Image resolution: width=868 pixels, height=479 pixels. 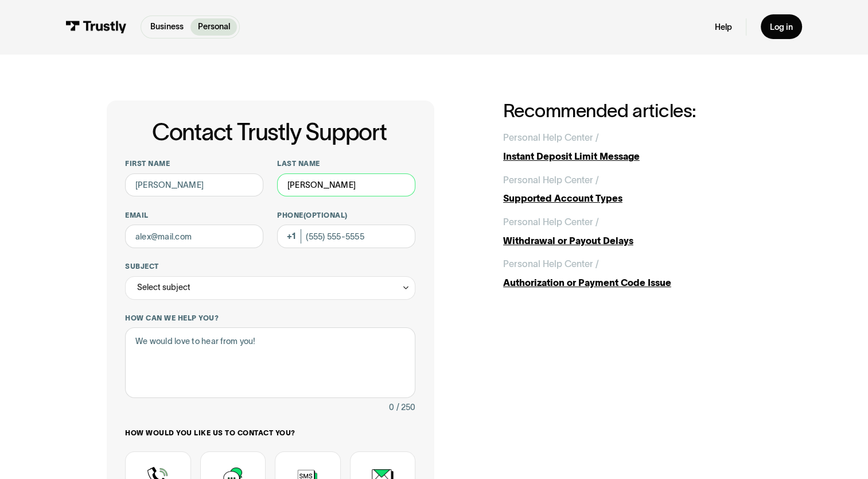 What do you see at coordinates (214, 27) in the screenshot?
I see `a: Personal` at bounding box center [214, 27].